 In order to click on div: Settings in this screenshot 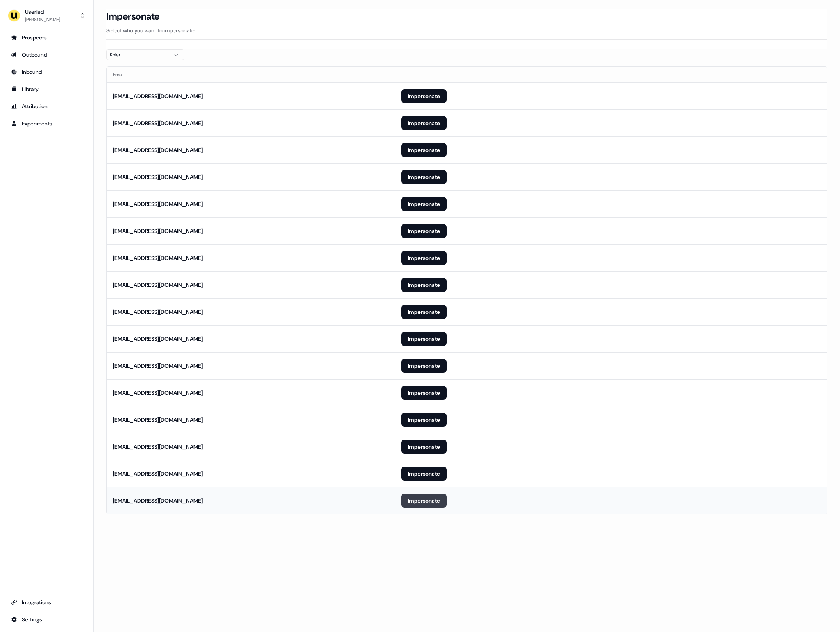, I will do `click(46, 619)`.